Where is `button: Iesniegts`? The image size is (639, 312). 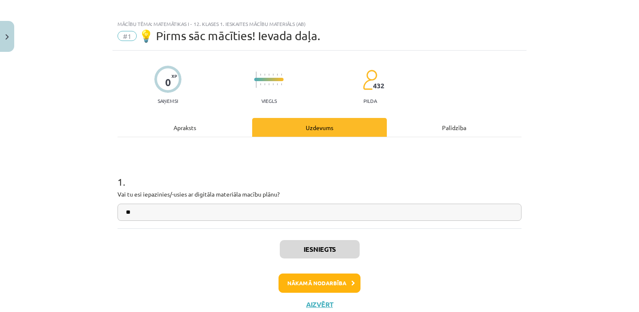 button: Iesniegts is located at coordinates (319, 249).